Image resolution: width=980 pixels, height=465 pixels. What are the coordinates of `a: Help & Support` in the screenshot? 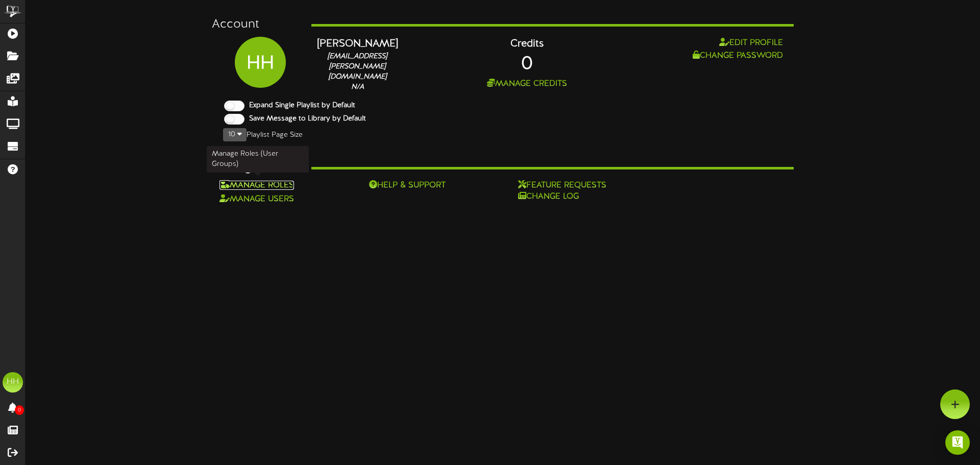 It's located at (428, 186).